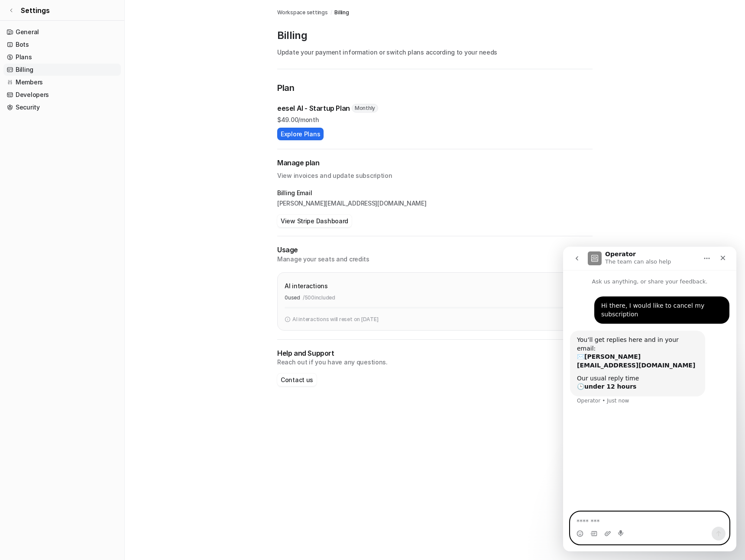  What do you see at coordinates (75, 15) in the screenshot?
I see `p: The team can also help` at bounding box center [75, 15].